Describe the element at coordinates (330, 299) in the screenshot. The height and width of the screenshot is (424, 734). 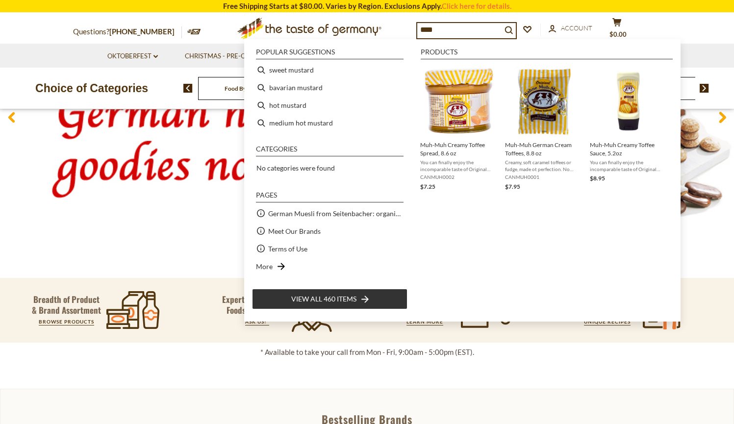
I see `li: View all 460 items` at that location.